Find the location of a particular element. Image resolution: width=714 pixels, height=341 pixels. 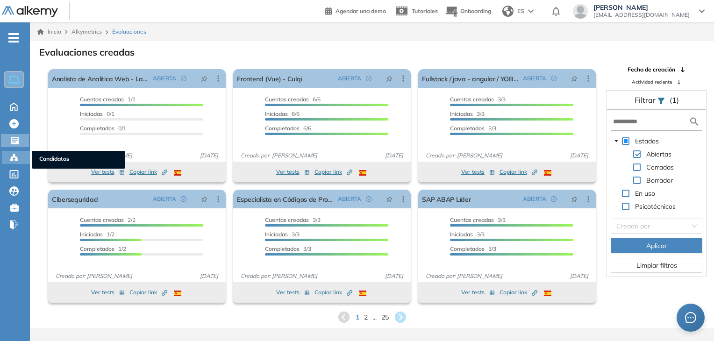

span: En uso is located at coordinates (645, 194).